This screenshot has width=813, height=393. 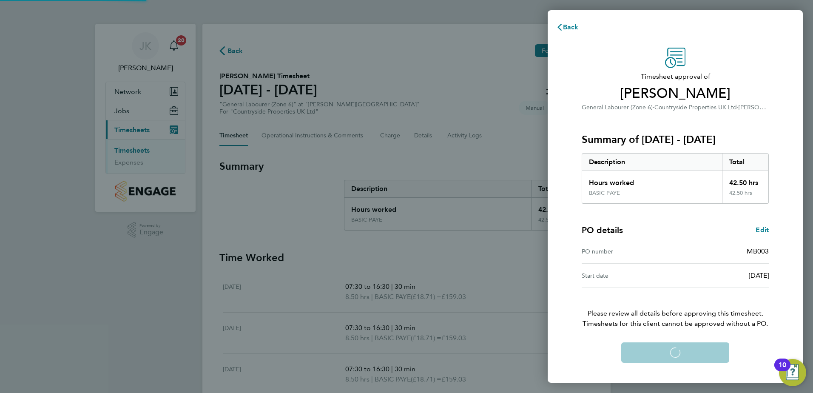 I want to click on div: Description, so click(x=652, y=162).